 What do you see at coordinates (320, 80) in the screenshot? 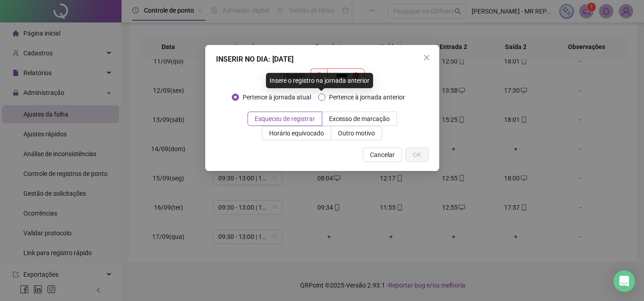
I see `div: Insere o registro na jornada anterior` at bounding box center [320, 80].